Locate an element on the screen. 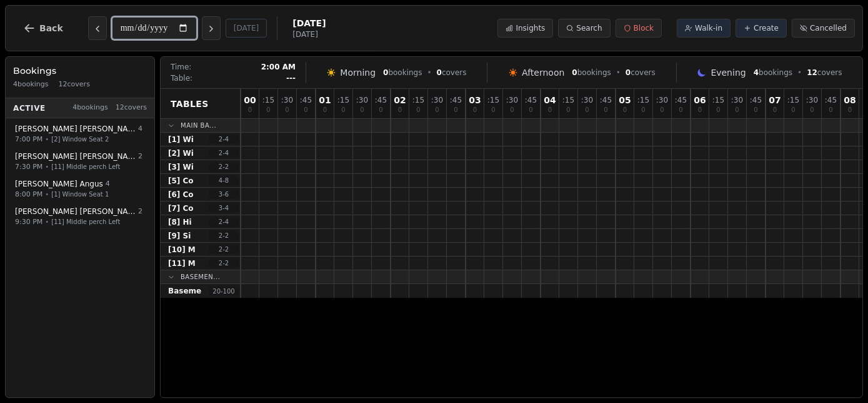 This screenshot has height=403, width=868. span: [10] M is located at coordinates (182, 250).